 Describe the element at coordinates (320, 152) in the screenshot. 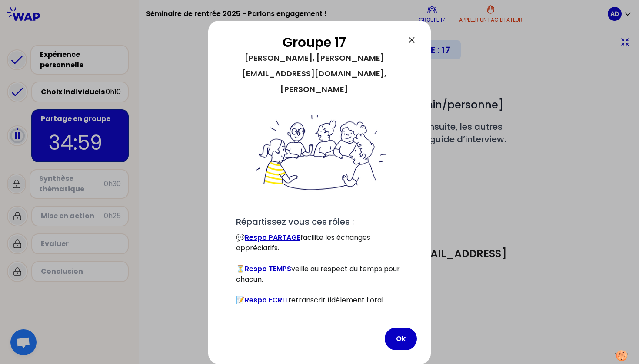

I see `img: filesOfInstructions%2Fbienvenue%20dans%20votre%20groupe%20-%20petit.png` at that location.